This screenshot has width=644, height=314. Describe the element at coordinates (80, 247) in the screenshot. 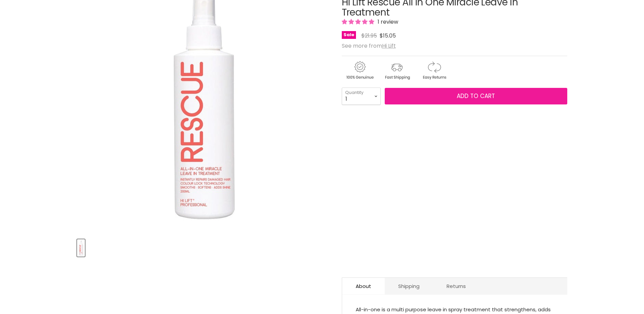

I see `img: Hi Lift Rescue All In One Miracle Leave In Treatment` at that location.